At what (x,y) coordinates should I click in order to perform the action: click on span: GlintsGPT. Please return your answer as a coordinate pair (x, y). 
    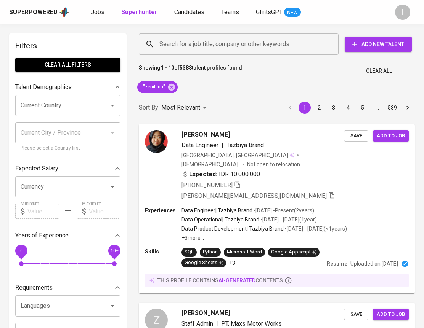
    Looking at the image, I should click on (269, 12).